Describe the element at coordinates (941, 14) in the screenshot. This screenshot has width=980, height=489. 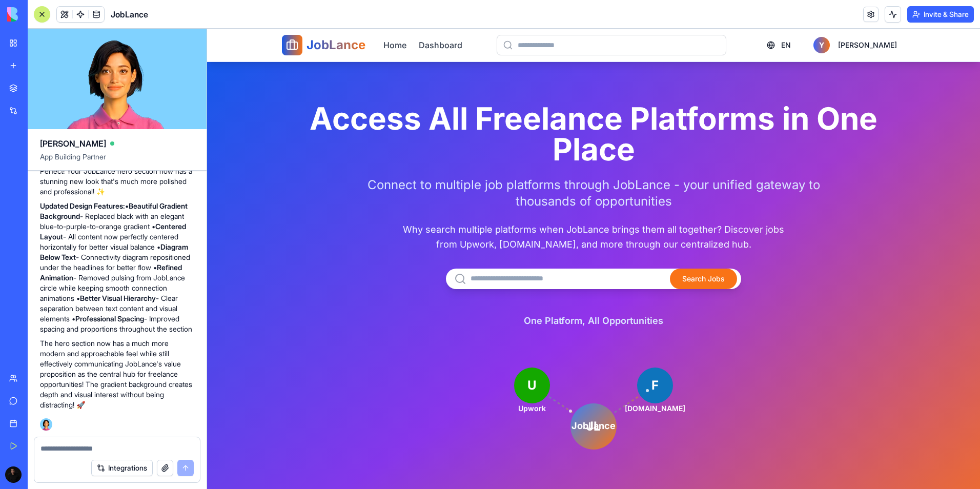
I see `button: Invite & Share` at that location.